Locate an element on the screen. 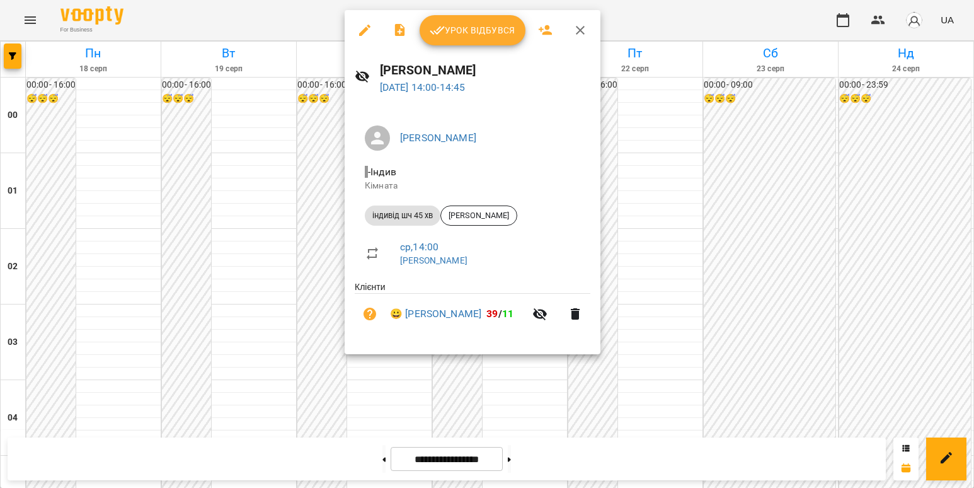  span: індивід шч 45 хв is located at coordinates (403, 216).